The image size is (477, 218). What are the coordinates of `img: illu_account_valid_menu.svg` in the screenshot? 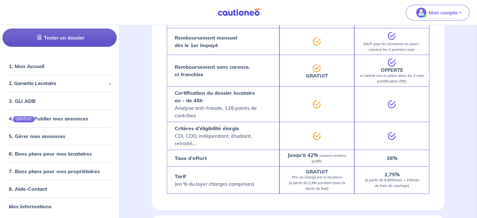 It's located at (422, 13).